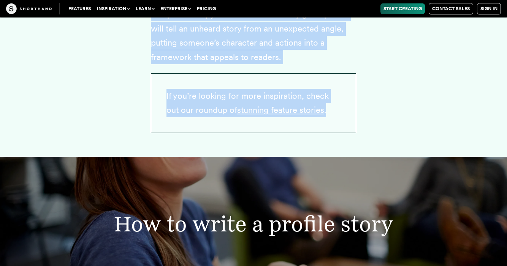  What do you see at coordinates (254, 103) in the screenshot?
I see `p: If you’re looking for more inspiration, check out our roundup of .` at bounding box center [254, 103].